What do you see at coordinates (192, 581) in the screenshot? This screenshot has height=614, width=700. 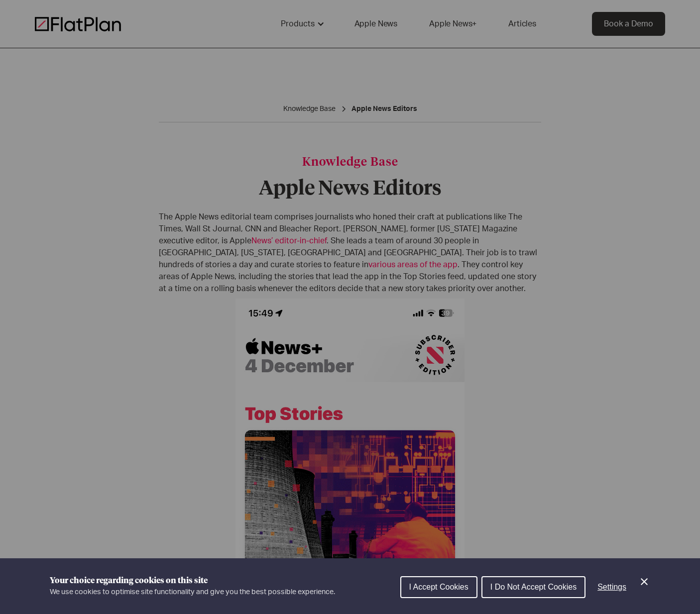 I see `h1: Your choice regarding cookies on this site` at bounding box center [192, 581].